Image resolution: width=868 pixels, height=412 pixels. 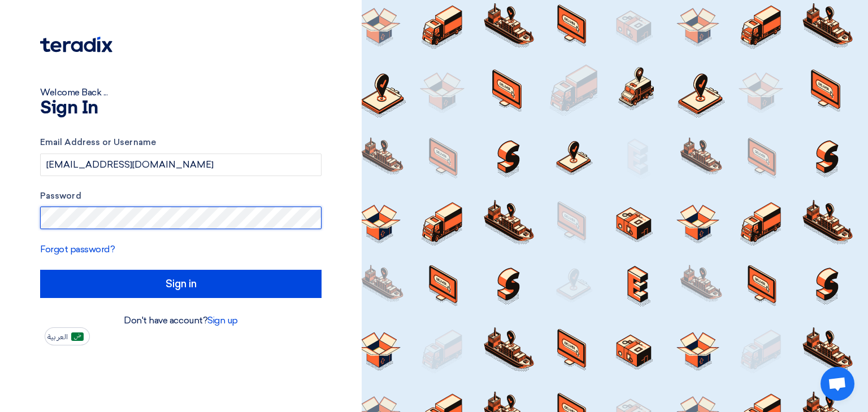 What do you see at coordinates (181, 93) in the screenshot?
I see `div: Welcome Back ...` at bounding box center [181, 93].